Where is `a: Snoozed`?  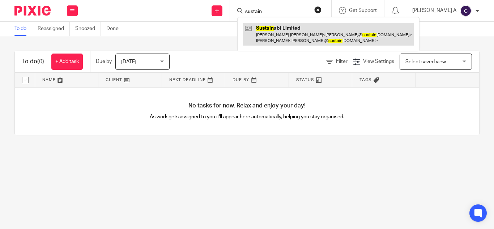
a: Snoozed is located at coordinates (88, 29).